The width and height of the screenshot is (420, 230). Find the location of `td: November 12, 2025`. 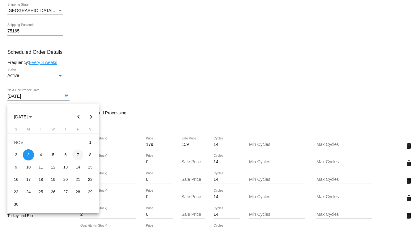

td: November 12, 2025 is located at coordinates (53, 167).